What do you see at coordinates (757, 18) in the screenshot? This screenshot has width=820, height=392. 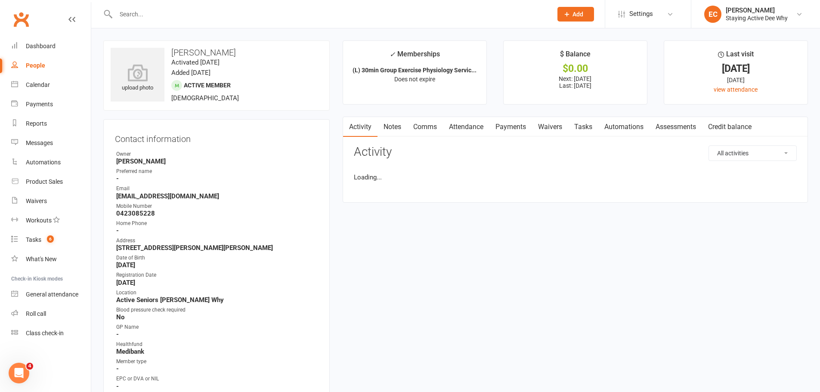 I see `div: Staying Active Dee Why` at bounding box center [757, 18].